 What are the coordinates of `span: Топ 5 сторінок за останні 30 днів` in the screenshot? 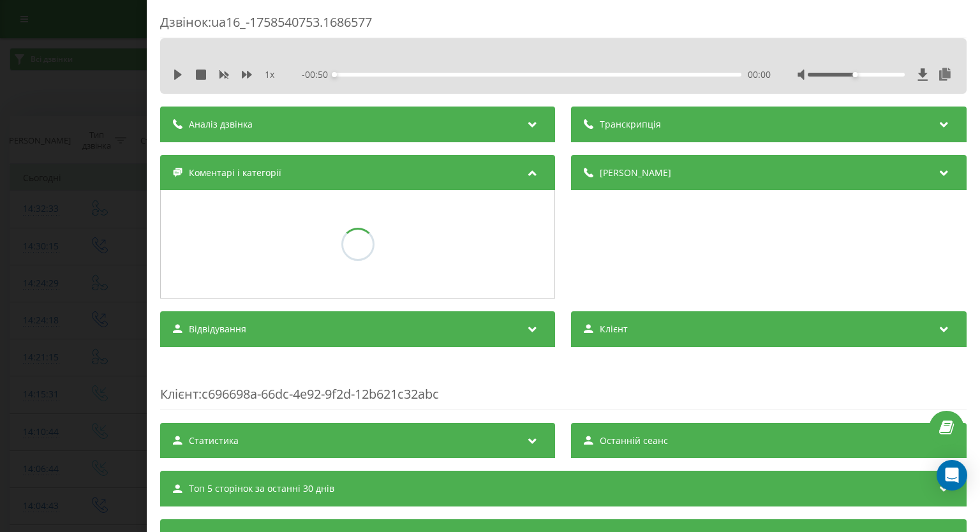 It's located at (262, 489).